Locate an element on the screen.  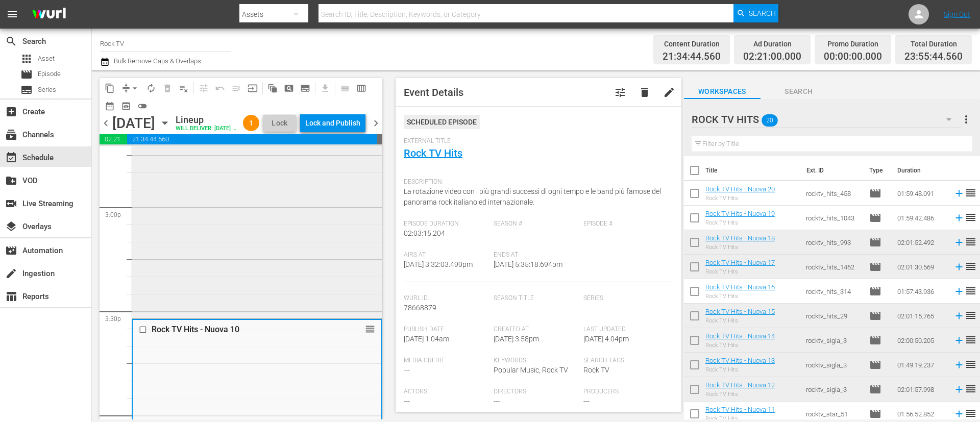
span: 24 hours Lineup View is OFF is located at coordinates (142, 106).